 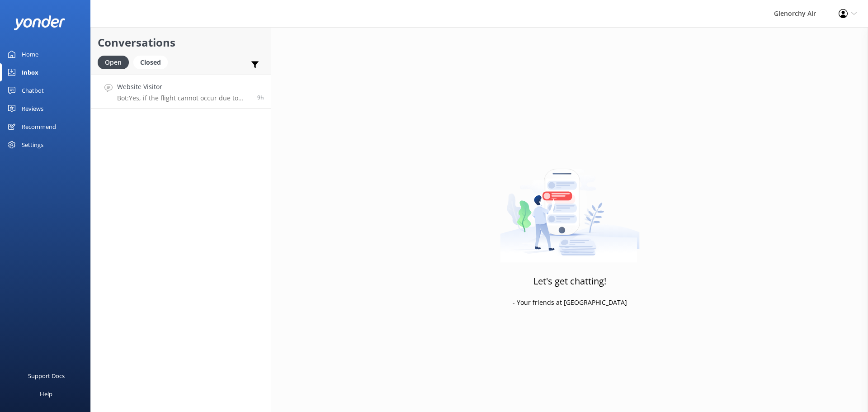 What do you see at coordinates (46, 376) in the screenshot?
I see `div: Support Docs` at bounding box center [46, 376].